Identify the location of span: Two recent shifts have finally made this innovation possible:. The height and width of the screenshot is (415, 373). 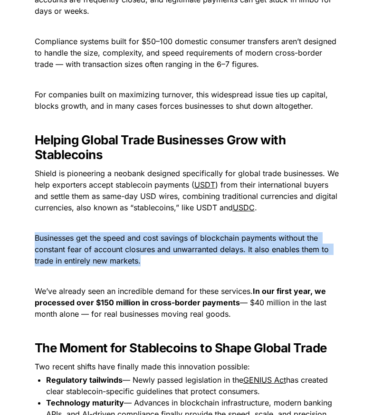
(142, 367).